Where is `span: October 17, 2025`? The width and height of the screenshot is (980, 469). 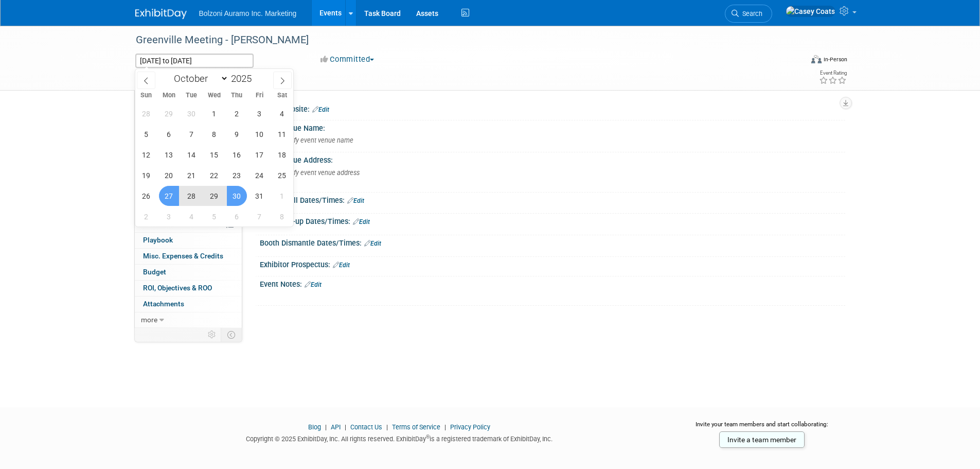
span: October 17, 2025 is located at coordinates (260, 154).